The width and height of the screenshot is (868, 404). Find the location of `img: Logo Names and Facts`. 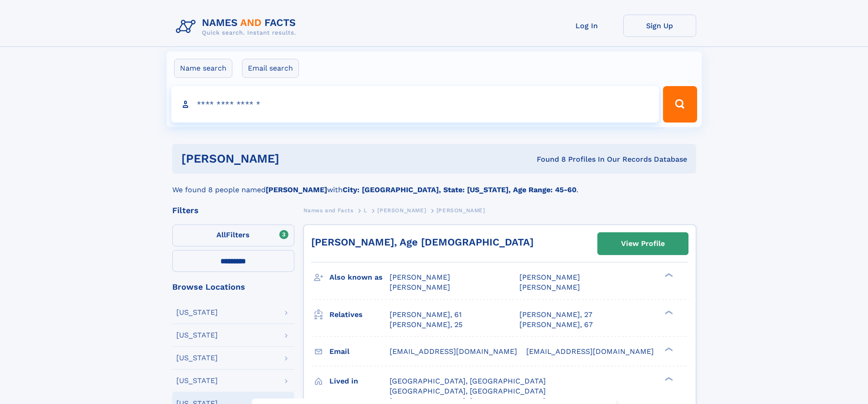

img: Logo Names and Facts is located at coordinates (238, 27).